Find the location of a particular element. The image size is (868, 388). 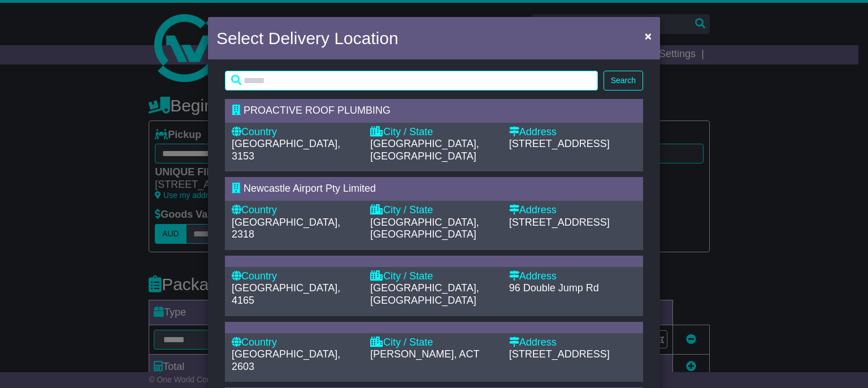

button: Close is located at coordinates (649, 35).